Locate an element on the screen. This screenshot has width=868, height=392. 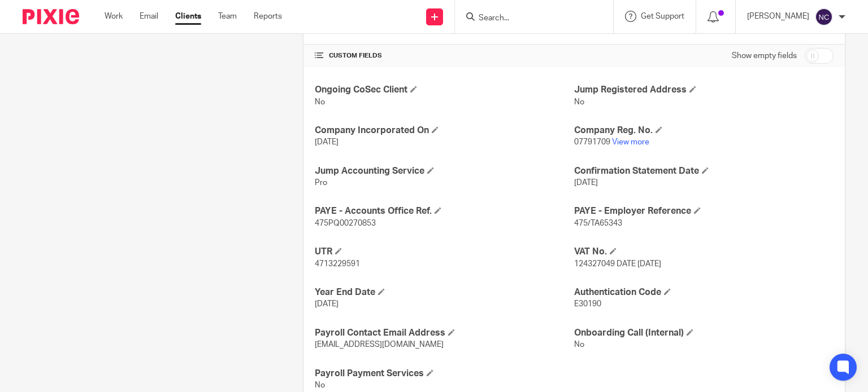
span: 07791709 is located at coordinates (592, 142).